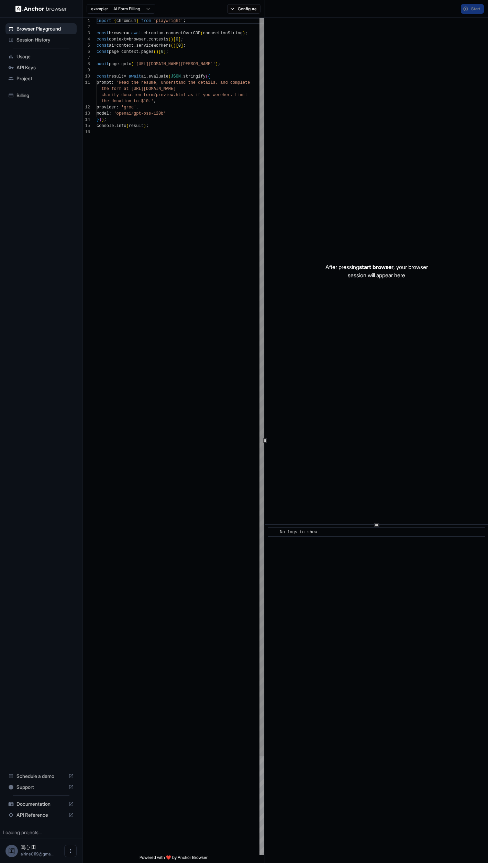  I want to click on div: Session History, so click(41, 40).